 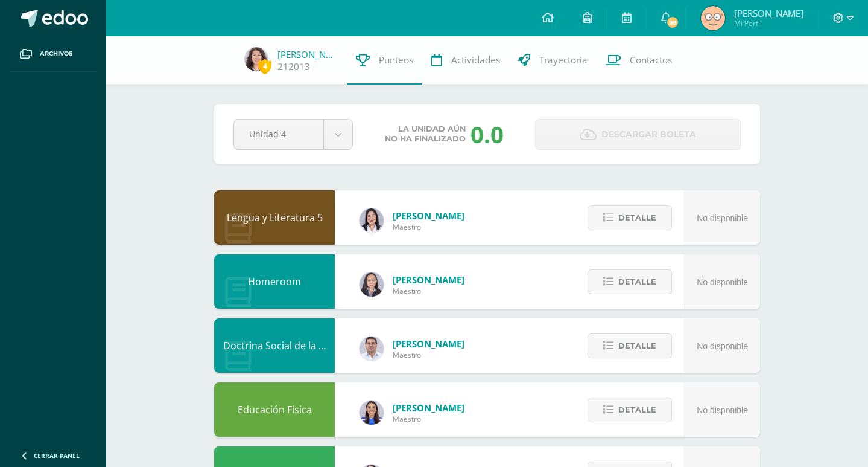 What do you see at coordinates (651, 60) in the screenshot?
I see `span: Contactos` at bounding box center [651, 60].